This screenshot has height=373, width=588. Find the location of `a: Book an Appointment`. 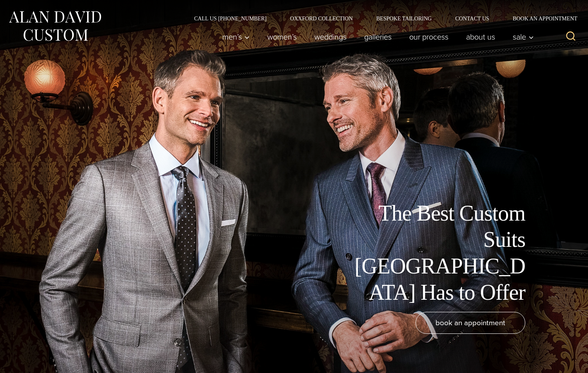

a: Book an Appointment is located at coordinates (540, 18).